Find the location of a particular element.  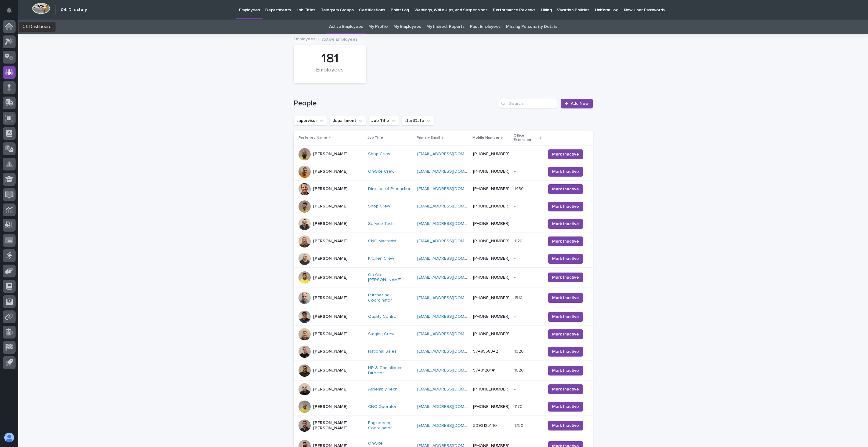

p: 1120 is located at coordinates (519, 240).